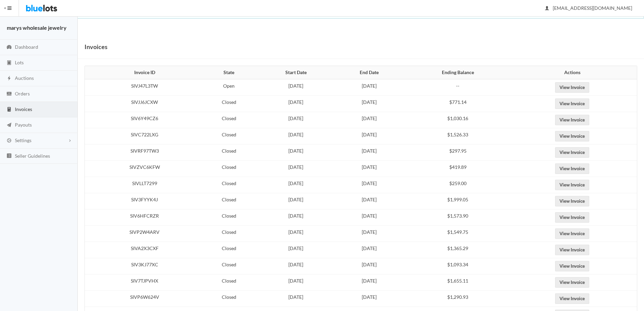  What do you see at coordinates (369, 73) in the screenshot?
I see `th: End Date` at bounding box center [369, 73].